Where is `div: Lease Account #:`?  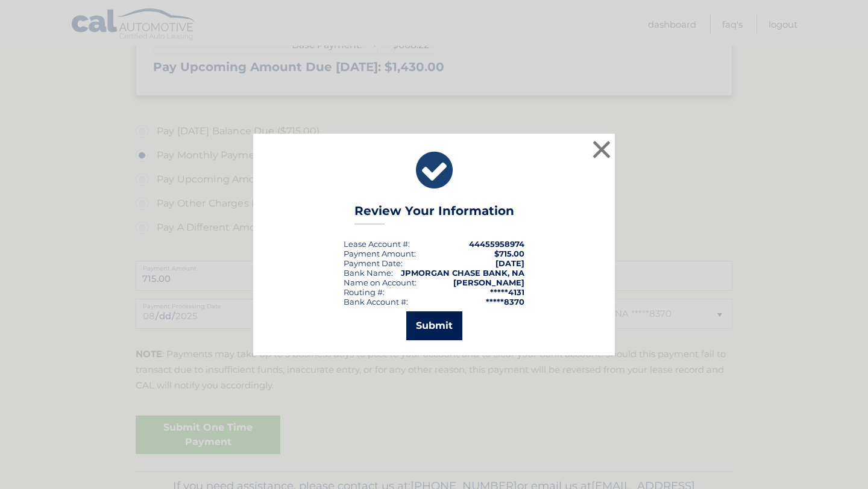 div: Lease Account #: is located at coordinates (376, 244).